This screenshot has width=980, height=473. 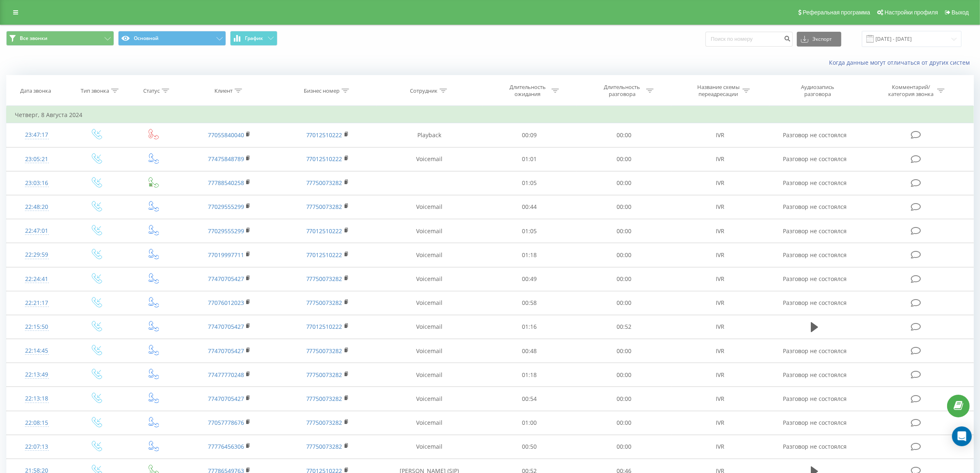 I want to click on a: 77057778676, so click(x=226, y=422).